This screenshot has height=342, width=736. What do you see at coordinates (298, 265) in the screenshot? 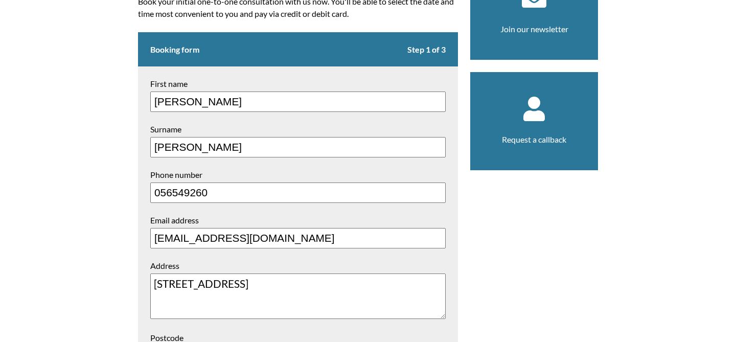
I see `label: Address` at bounding box center [298, 265].